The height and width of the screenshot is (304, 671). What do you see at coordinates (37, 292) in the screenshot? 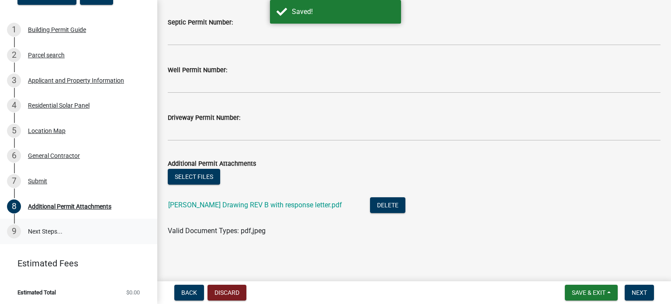
I see `span: Estimated Total` at bounding box center [37, 292].